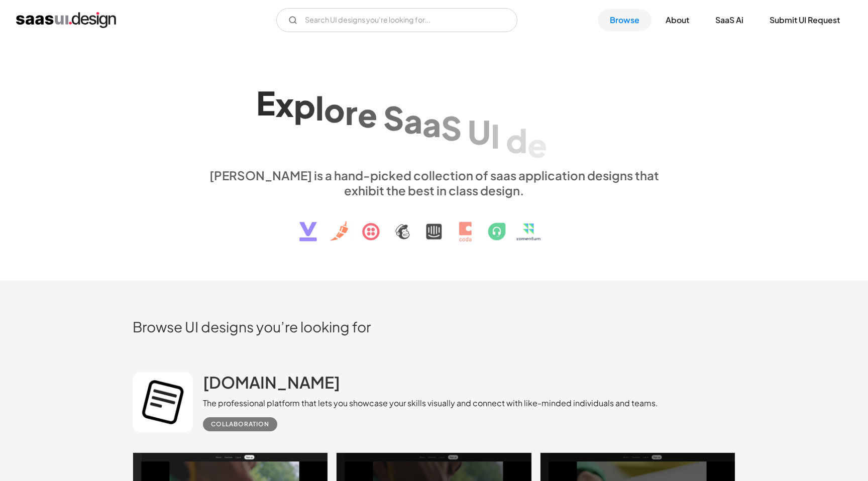 The width and height of the screenshot is (868, 481). I want to click on h2: Browse UI designs you’re looking for, so click(434, 326).